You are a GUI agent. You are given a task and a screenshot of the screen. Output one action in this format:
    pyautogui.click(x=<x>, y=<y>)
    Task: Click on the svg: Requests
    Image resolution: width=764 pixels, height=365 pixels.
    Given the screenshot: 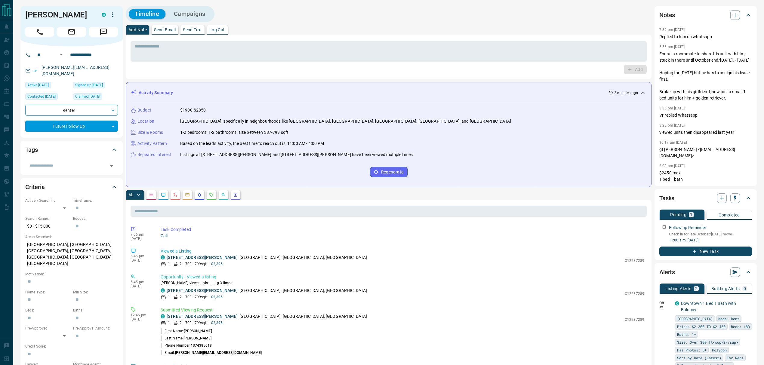 What is the action you would take?
    pyautogui.click(x=211, y=195)
    